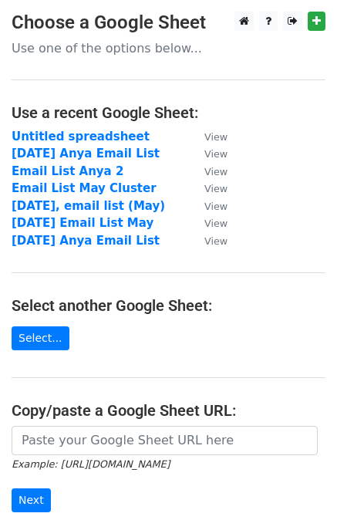 The width and height of the screenshot is (337, 520). I want to click on input: Paste your Google Sheet URL here, so click(164, 440).